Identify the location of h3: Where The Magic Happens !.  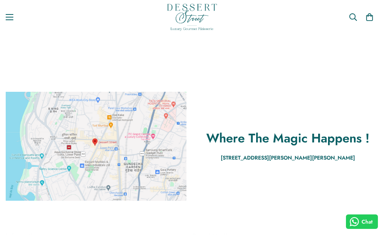
(288, 138).